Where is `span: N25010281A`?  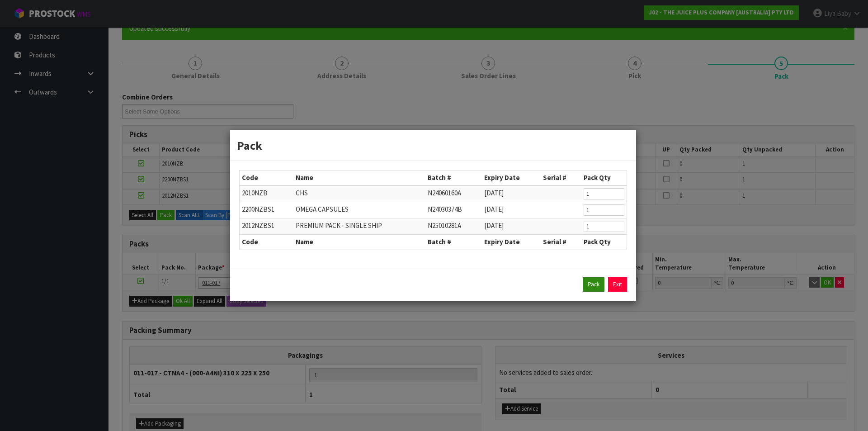
span: N25010281A is located at coordinates (445, 226).